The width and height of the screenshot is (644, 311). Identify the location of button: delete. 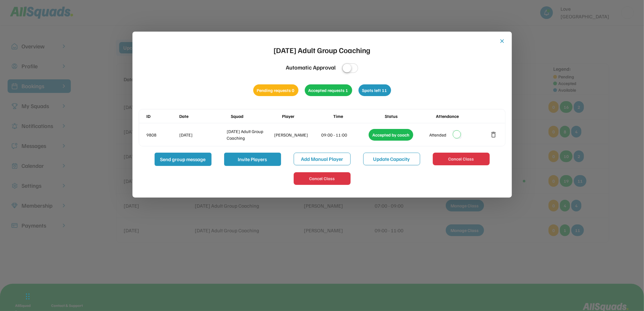
(494, 135).